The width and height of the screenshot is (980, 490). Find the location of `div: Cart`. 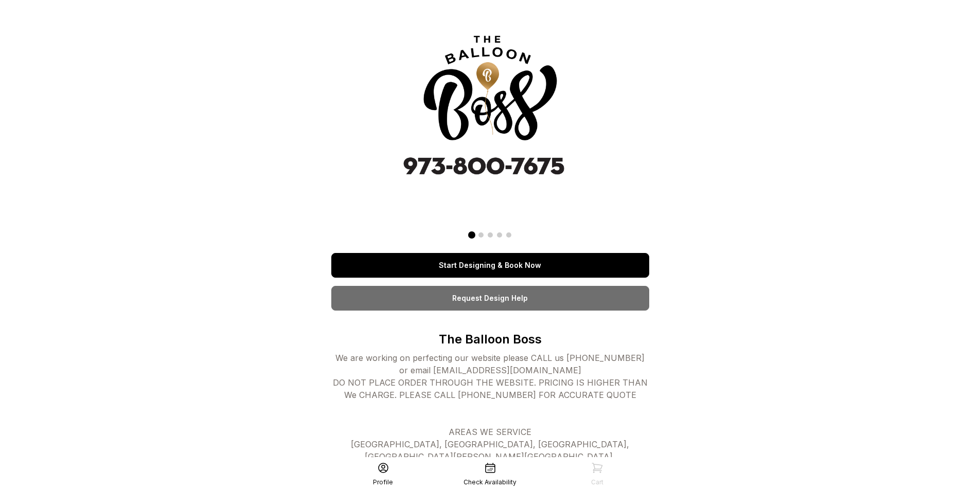

div: Cart is located at coordinates (597, 483).